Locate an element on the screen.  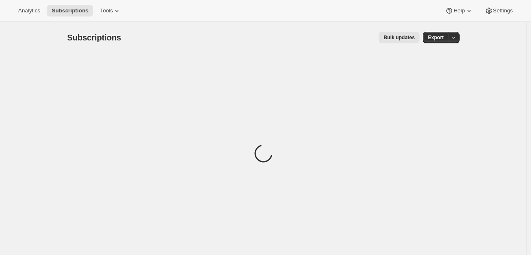
button: Tools is located at coordinates (110, 11).